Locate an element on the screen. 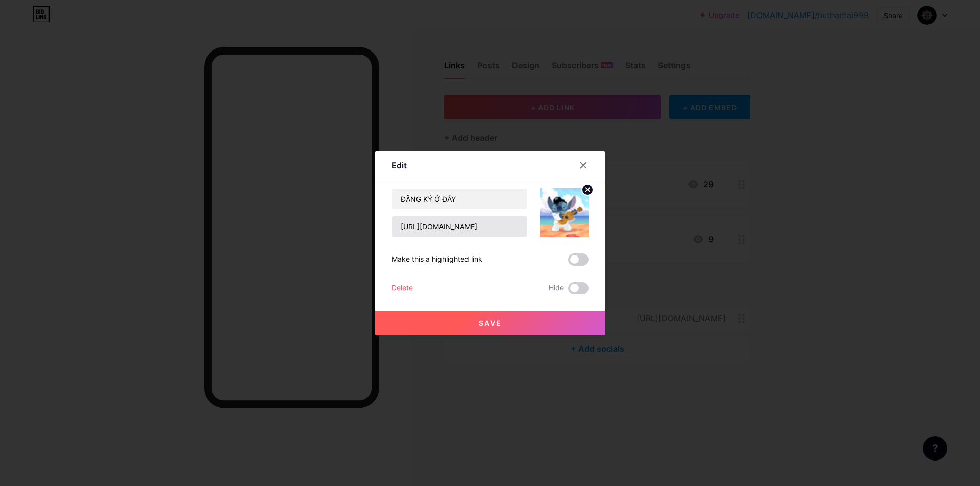 Image resolution: width=980 pixels, height=486 pixels. div: Delete is located at coordinates (402, 288).